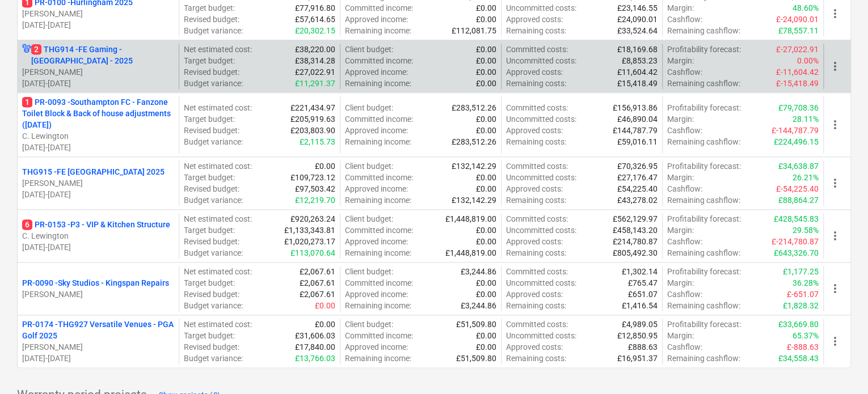  What do you see at coordinates (795, 131) in the screenshot?
I see `p: £-144,787.79` at bounding box center [795, 131].